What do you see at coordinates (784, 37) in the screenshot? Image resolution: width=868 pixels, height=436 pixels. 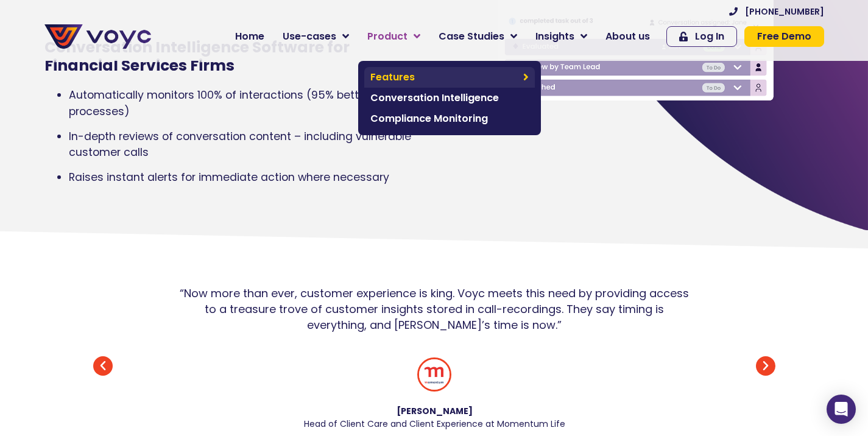 I see `a: Free Demo` at bounding box center [784, 37].